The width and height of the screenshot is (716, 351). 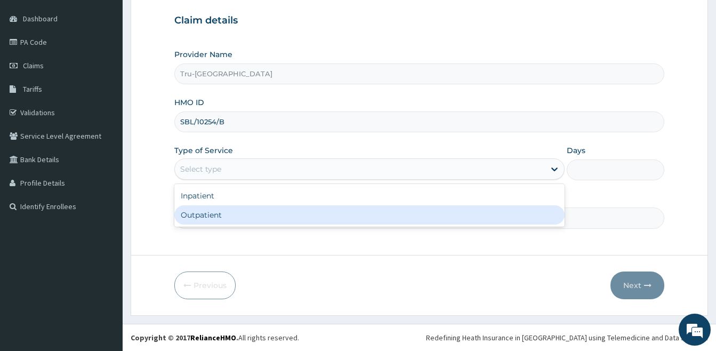 I want to click on button: Next, so click(x=637, y=285).